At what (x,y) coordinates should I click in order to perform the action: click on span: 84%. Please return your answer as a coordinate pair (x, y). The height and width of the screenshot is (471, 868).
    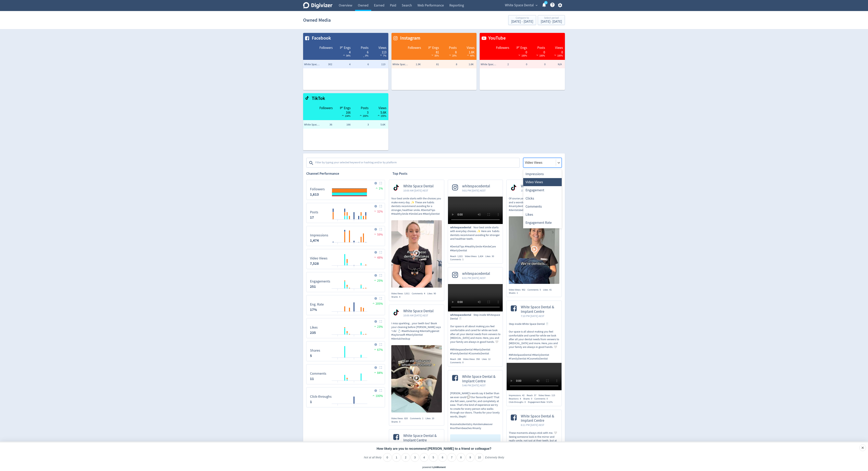
    Looking at the image, I should click on (378, 372).